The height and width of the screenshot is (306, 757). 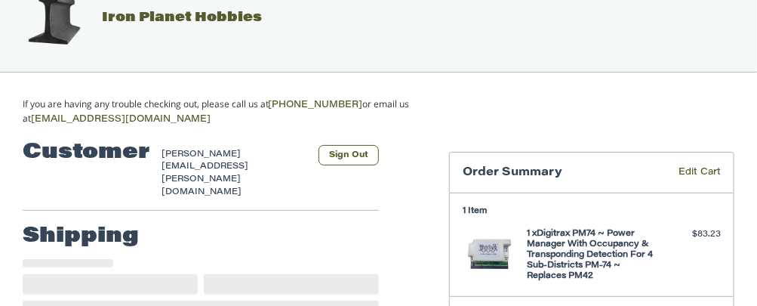 What do you see at coordinates (553, 172) in the screenshot?
I see `h3: Order Summary` at bounding box center [553, 172].